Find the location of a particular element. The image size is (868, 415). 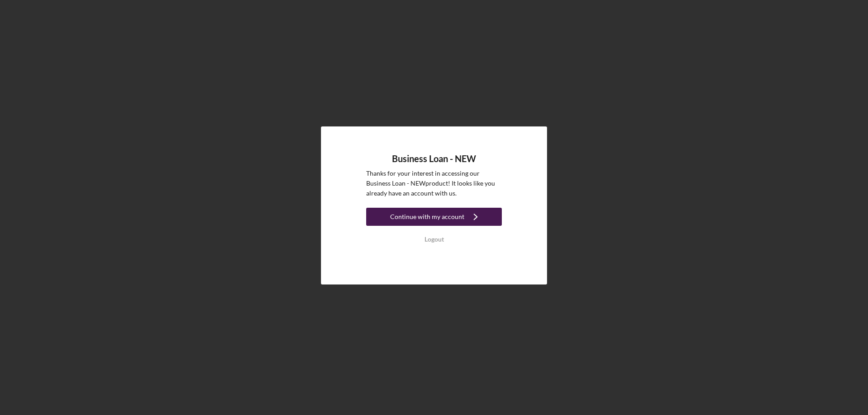

div: Continue with my account is located at coordinates (428, 217).